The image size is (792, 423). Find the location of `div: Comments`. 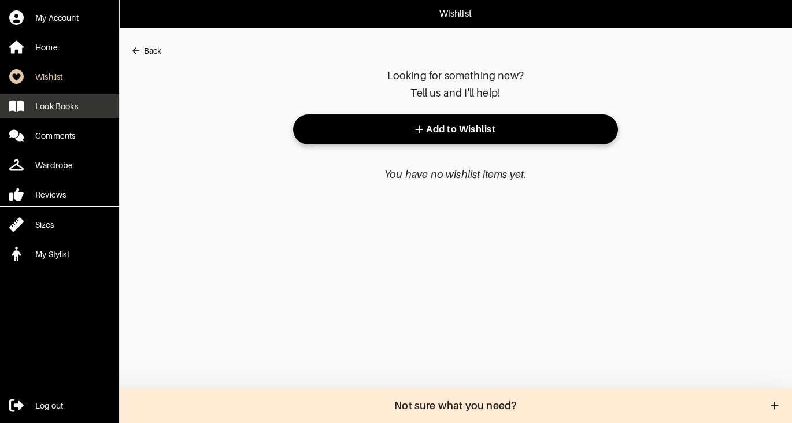

div: Comments is located at coordinates (55, 136).